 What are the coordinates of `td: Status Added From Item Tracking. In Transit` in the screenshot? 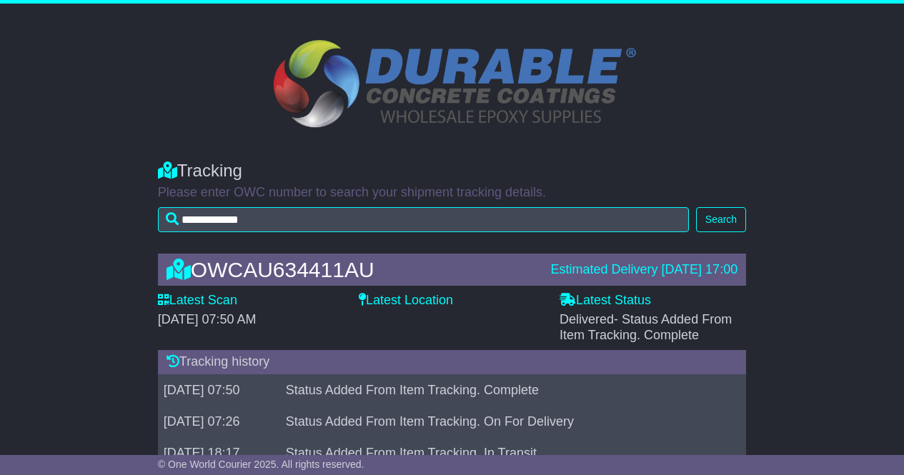 It's located at (505, 453).